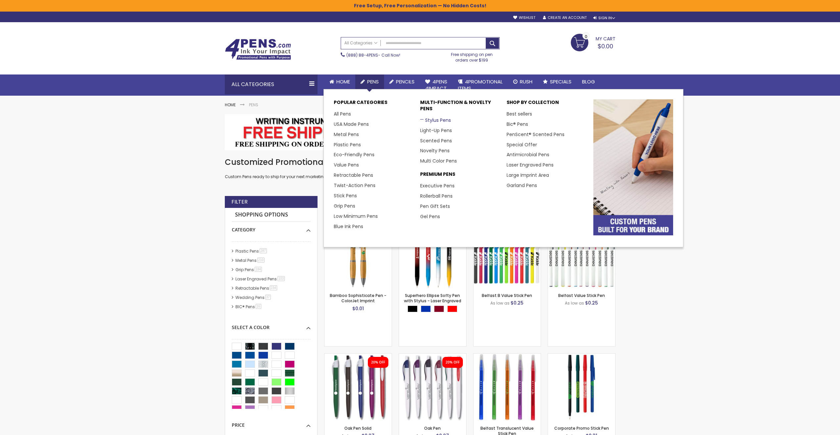 The height and width of the screenshot is (435, 840). Describe the element at coordinates (374, 104) in the screenshot. I see `p: Popular Categories` at that location.